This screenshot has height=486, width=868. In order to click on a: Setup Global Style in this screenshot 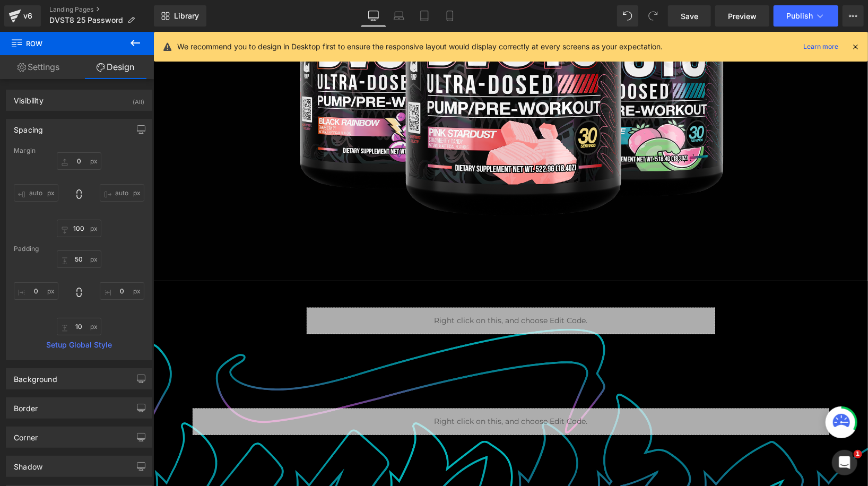, I will do `click(79, 345)`.